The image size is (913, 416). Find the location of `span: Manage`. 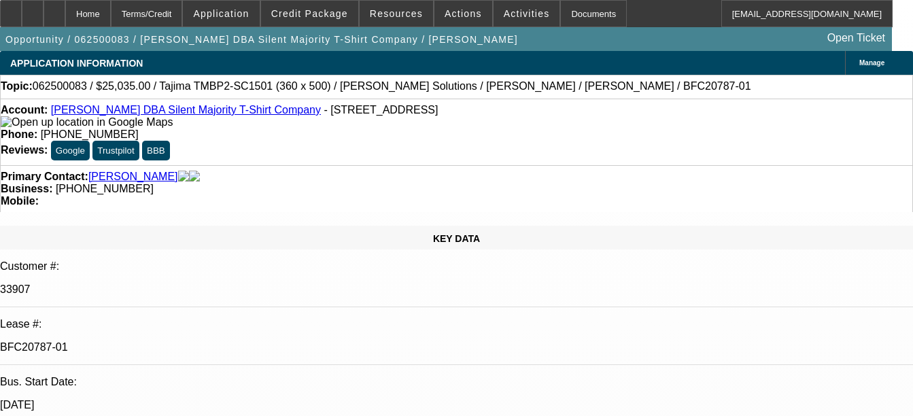

span: Manage is located at coordinates (871, 63).